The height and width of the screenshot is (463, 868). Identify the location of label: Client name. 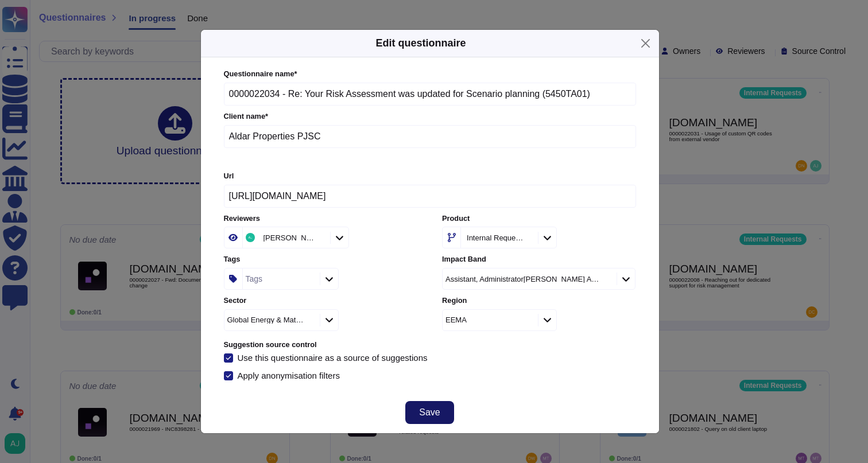
(430, 117).